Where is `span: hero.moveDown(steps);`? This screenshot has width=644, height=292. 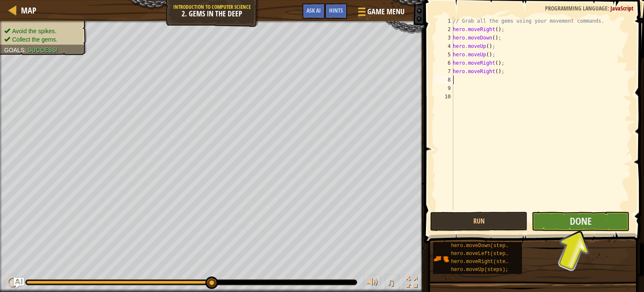 span: hero.moveDown(steps); is located at coordinates (482, 245).